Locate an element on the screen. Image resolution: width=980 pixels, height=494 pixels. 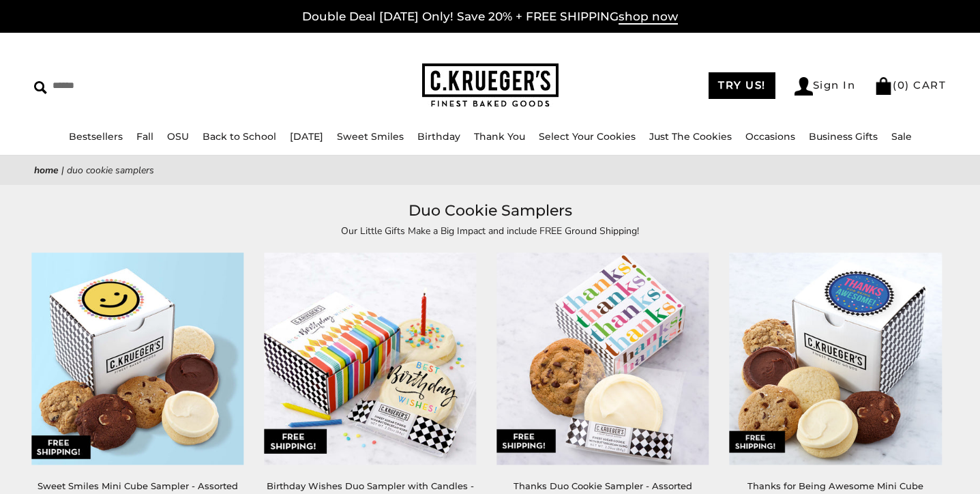
span: shop now is located at coordinates (648, 17).